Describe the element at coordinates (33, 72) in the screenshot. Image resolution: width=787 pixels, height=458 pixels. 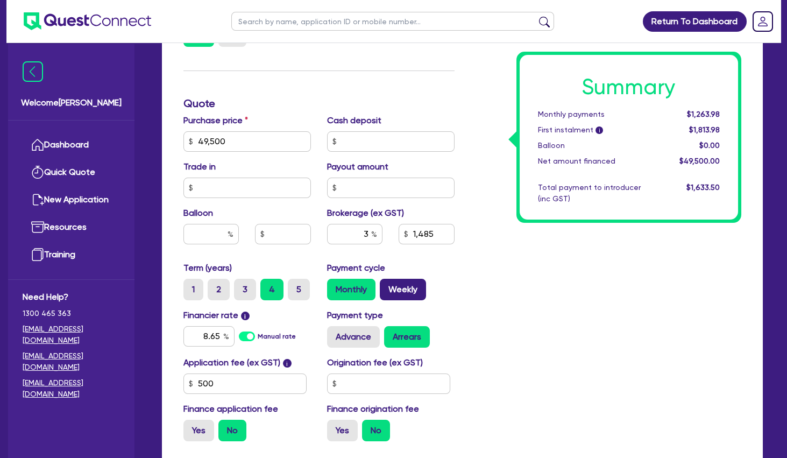
I see `img: icon-menu-close` at that location.